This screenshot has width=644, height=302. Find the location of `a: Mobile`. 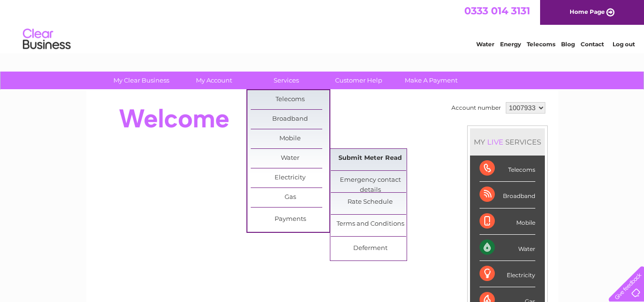

a: Mobile is located at coordinates (290, 139).